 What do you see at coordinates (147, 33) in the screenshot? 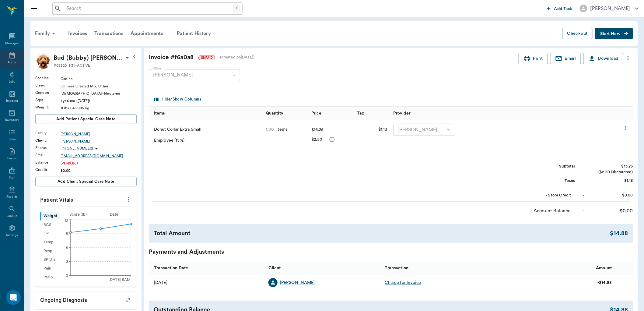
I see `div: Appointments` at bounding box center [147, 33].